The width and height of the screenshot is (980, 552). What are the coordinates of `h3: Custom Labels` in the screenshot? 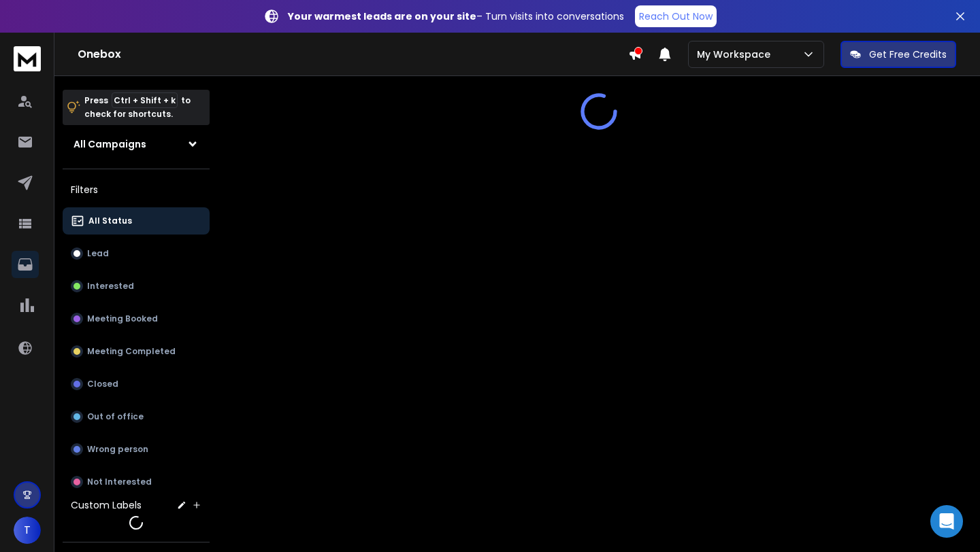 It's located at (107, 505).